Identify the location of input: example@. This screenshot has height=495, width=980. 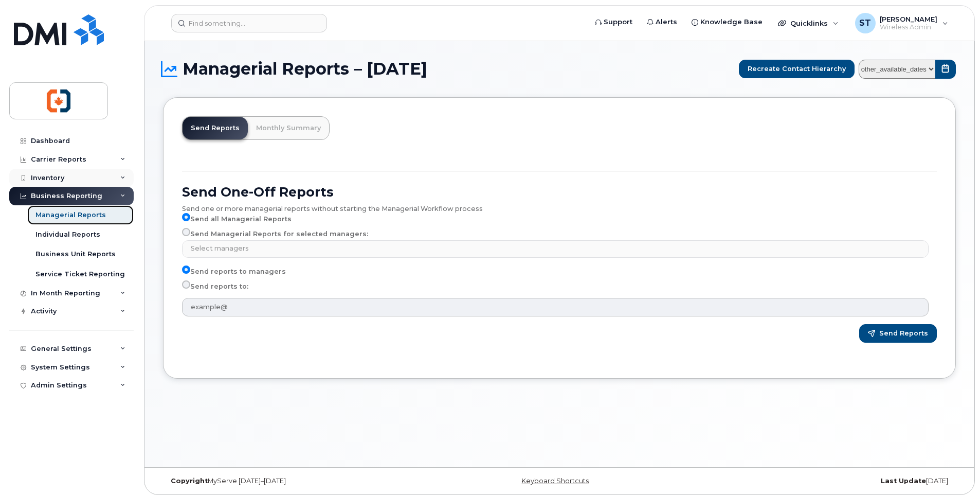
(555, 307).